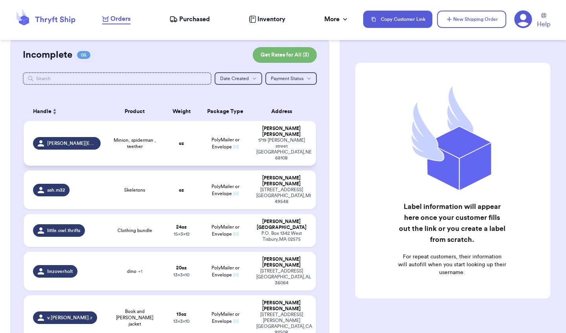 The width and height of the screenshot is (566, 333). Describe the element at coordinates (238, 79) in the screenshot. I see `button: Date Created` at that location.